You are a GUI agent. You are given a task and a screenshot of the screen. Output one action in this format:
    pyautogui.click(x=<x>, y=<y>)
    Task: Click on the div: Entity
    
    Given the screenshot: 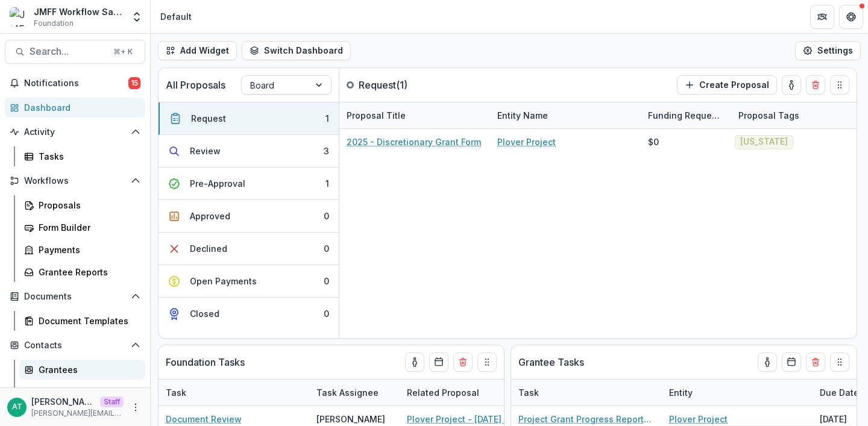 What is the action you would take?
    pyautogui.click(x=680, y=392)
    